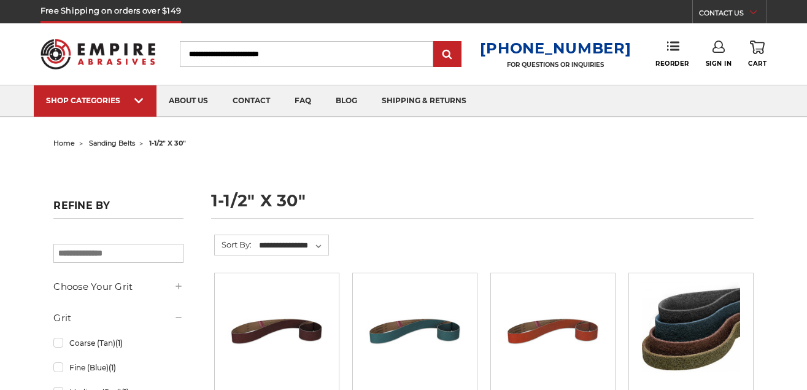 The height and width of the screenshot is (390, 807). I want to click on span: 1-1/2" x 30", so click(167, 143).